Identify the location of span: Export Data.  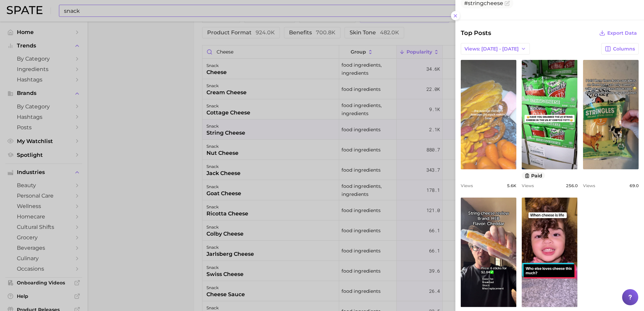
(622, 33).